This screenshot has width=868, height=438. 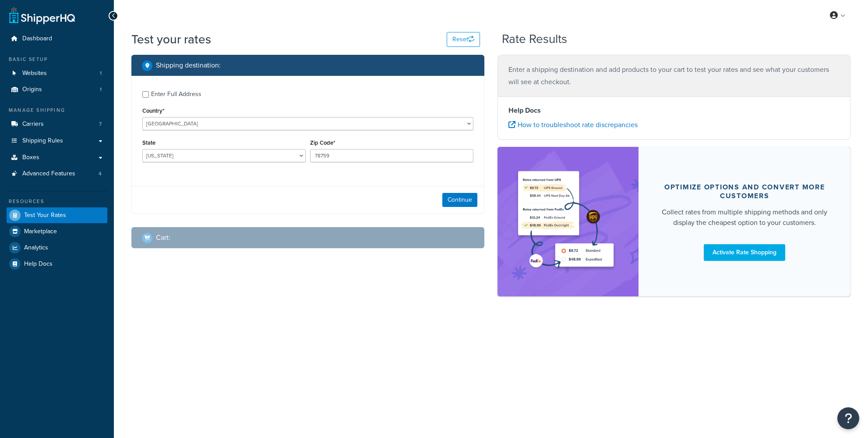 I want to click on li: Analytics, so click(x=57, y=248).